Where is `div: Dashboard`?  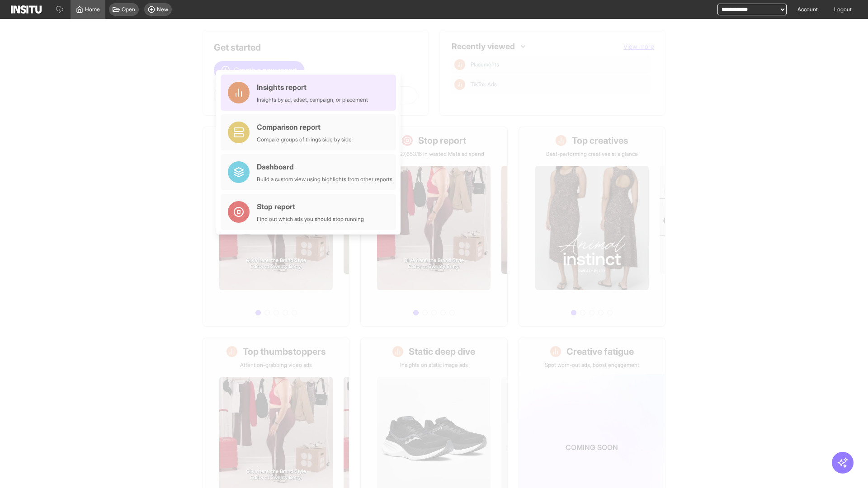 div: Dashboard is located at coordinates (325, 167).